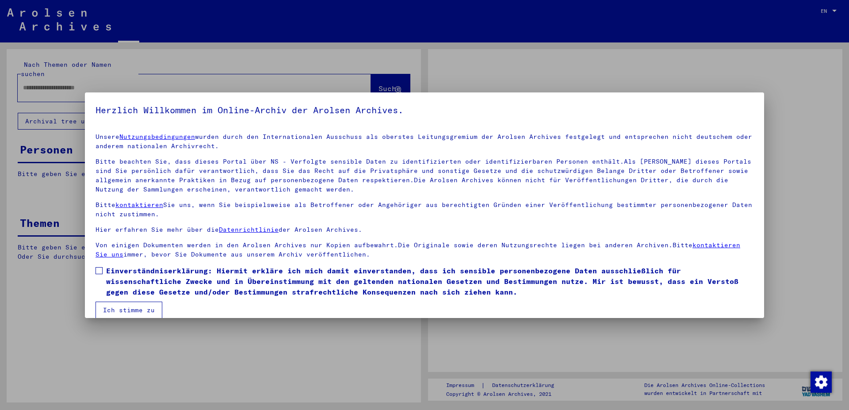 This screenshot has width=849, height=410. Describe the element at coordinates (430, 281) in the screenshot. I see `span: Einverständniserklärung: Hiermit erkläre ich mich damit einverstanden, dass ich sensible personen...` at that location.